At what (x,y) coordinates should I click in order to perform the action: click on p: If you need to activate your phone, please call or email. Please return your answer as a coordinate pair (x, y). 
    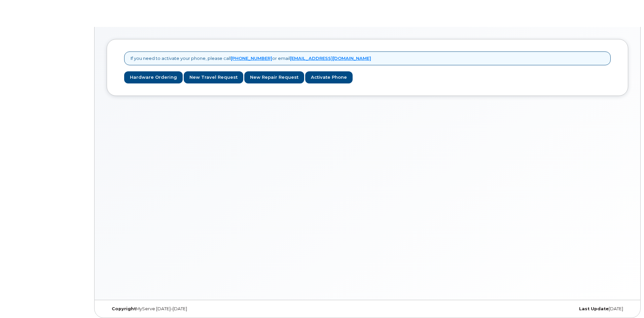
    Looking at the image, I should click on (251, 58).